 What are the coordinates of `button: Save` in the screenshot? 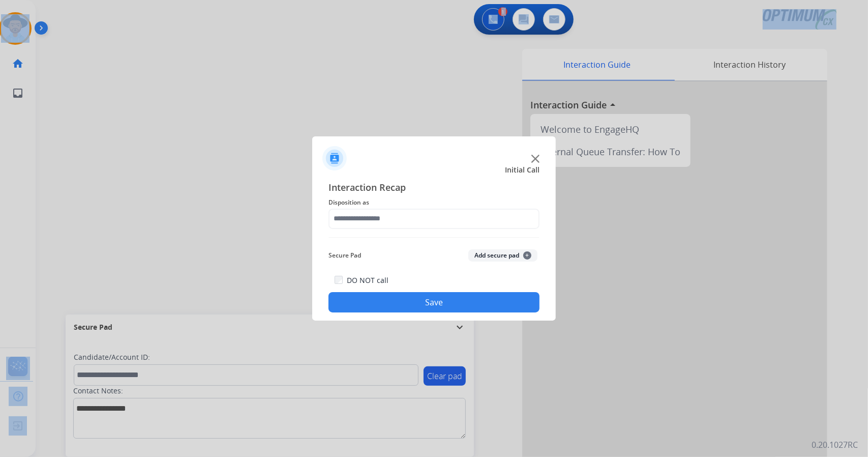 It's located at (434, 303).